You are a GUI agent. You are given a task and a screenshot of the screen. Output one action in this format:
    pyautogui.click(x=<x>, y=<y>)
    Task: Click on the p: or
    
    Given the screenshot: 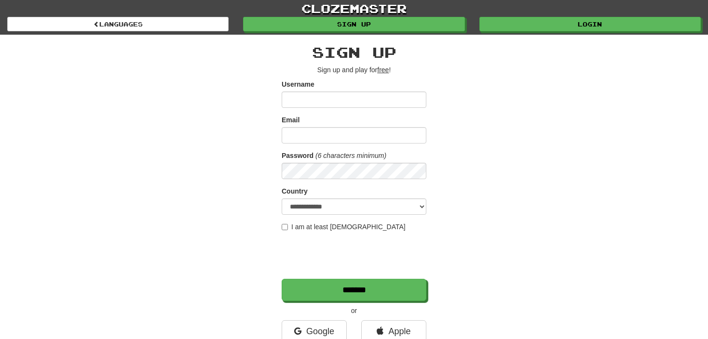 What is the action you would take?
    pyautogui.click(x=354, y=311)
    